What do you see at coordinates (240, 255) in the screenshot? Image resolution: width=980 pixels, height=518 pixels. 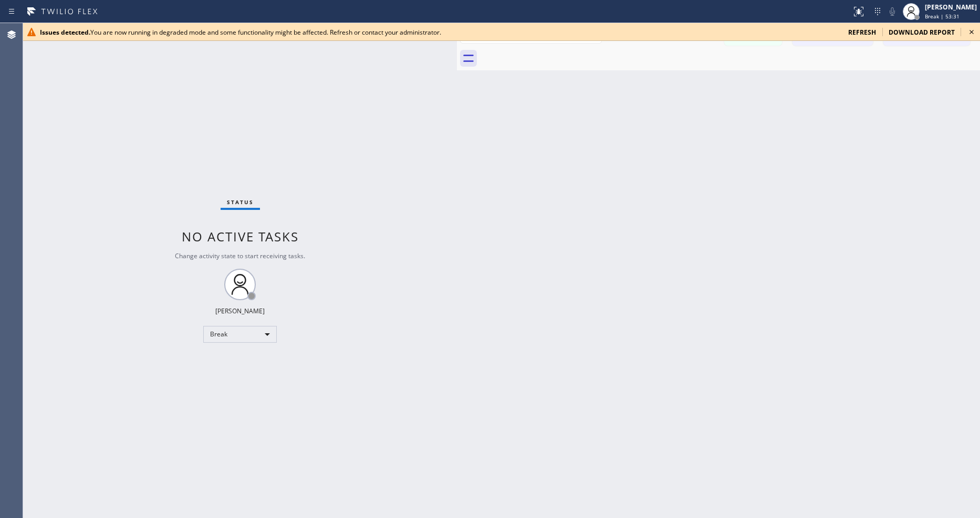 I see `span: Change activity state to start receiving tasks.` at bounding box center [240, 255].